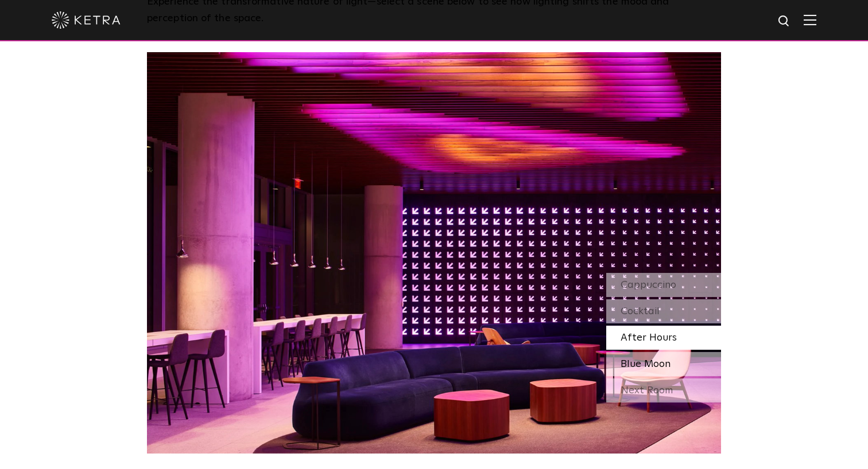 This screenshot has height=469, width=868. Describe the element at coordinates (809, 19) in the screenshot. I see `img: Hamburger%20Nav.svg` at that location.